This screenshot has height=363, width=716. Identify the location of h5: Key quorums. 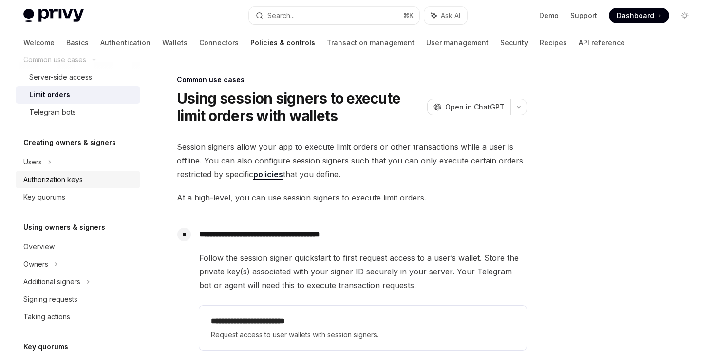
(46, 347).